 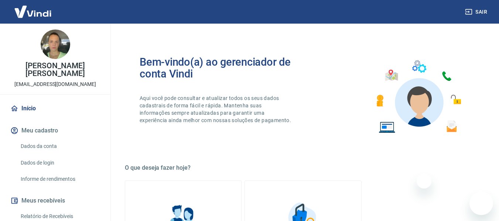 I want to click on button: Meus recebíveis, so click(x=55, y=201).